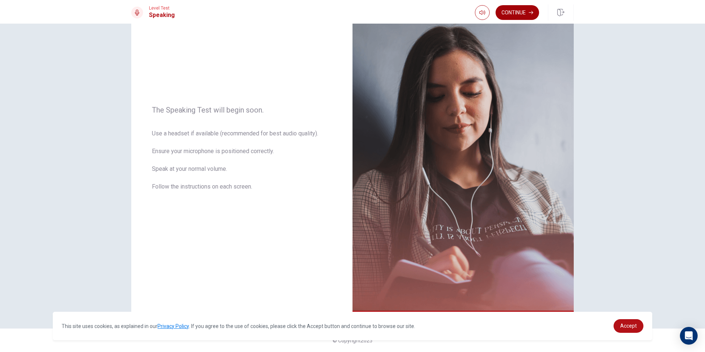 Image resolution: width=705 pixels, height=352 pixels. What do you see at coordinates (688, 335) in the screenshot?
I see `div: Open Intercom Messenger` at bounding box center [688, 335].